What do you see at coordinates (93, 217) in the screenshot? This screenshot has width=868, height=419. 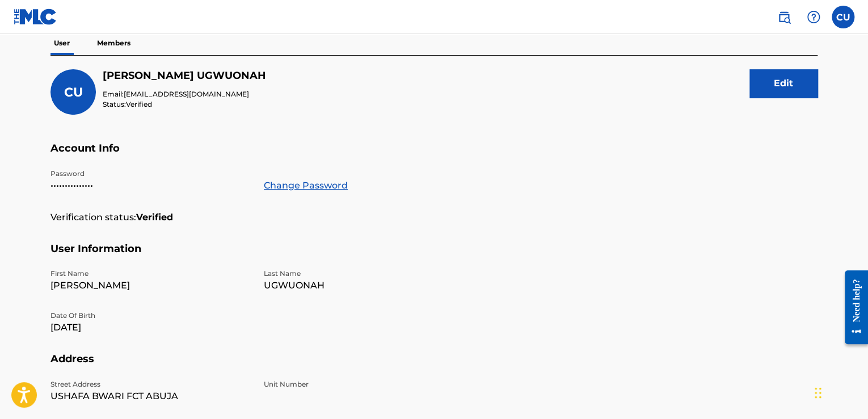 I see `p: Verification status:` at bounding box center [93, 217].